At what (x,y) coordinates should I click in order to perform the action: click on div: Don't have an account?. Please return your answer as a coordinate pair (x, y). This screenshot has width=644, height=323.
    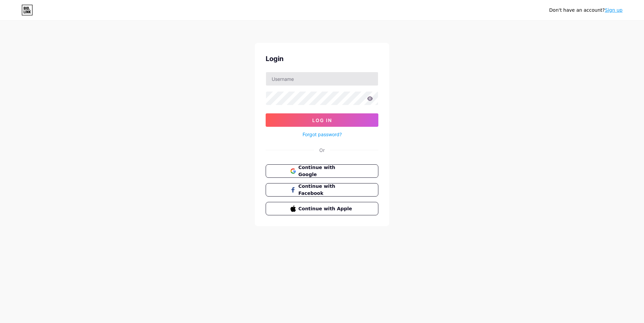
    Looking at the image, I should click on (586, 10).